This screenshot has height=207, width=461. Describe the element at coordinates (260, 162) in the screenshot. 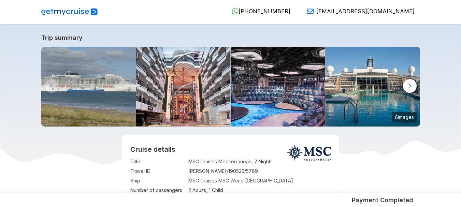

I see `td: MSC Cruises Mediterranean, 7 Nights` at that location.